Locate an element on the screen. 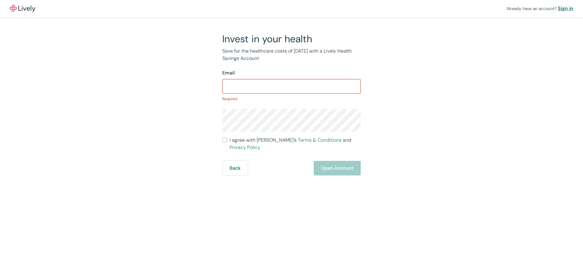 The image size is (583, 277). a: LivelyLively is located at coordinates (22, 9).